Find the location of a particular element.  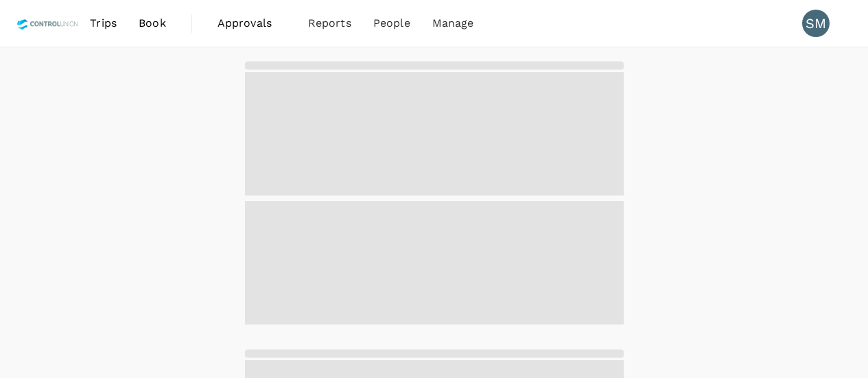

span: People is located at coordinates (392, 23).